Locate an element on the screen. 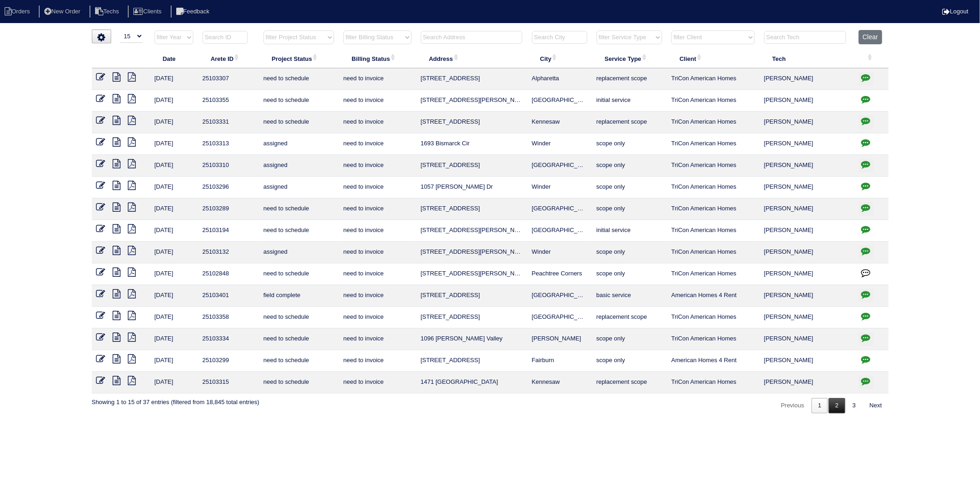 Image resolution: width=980 pixels, height=489 pixels. td: 25103132 is located at coordinates (228, 252).